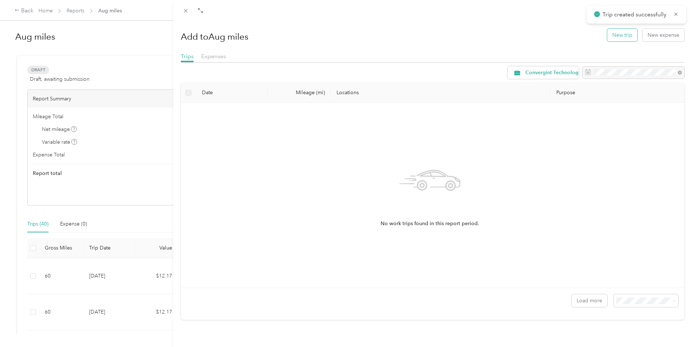 This screenshot has width=692, height=347. I want to click on button: New expense, so click(663, 35).